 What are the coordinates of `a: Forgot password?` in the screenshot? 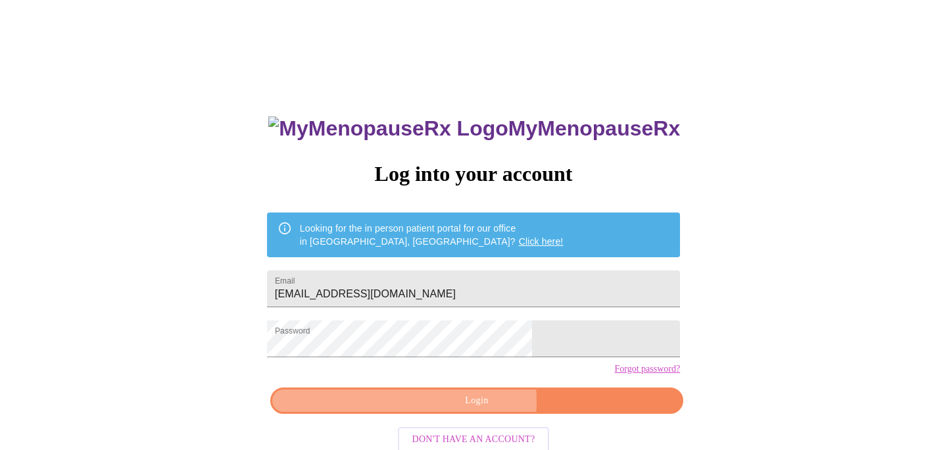 It's located at (647, 369).